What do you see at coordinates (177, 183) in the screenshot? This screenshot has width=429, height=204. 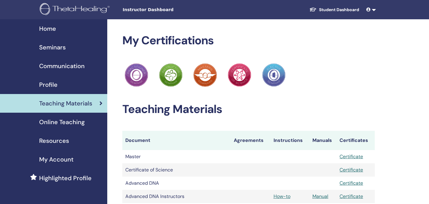 I see `td: Advanced DNA` at bounding box center [177, 183].